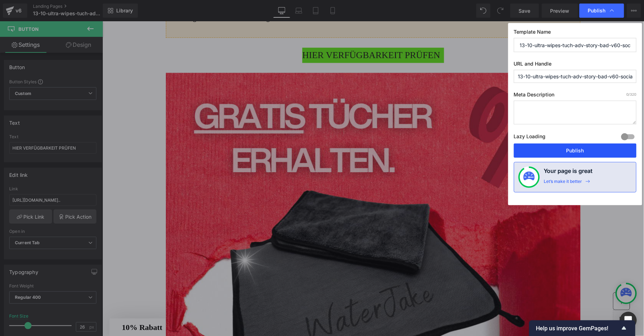 The image size is (644, 336). Describe the element at coordinates (575, 96) in the screenshot. I see `label: Meta Description` at that location.